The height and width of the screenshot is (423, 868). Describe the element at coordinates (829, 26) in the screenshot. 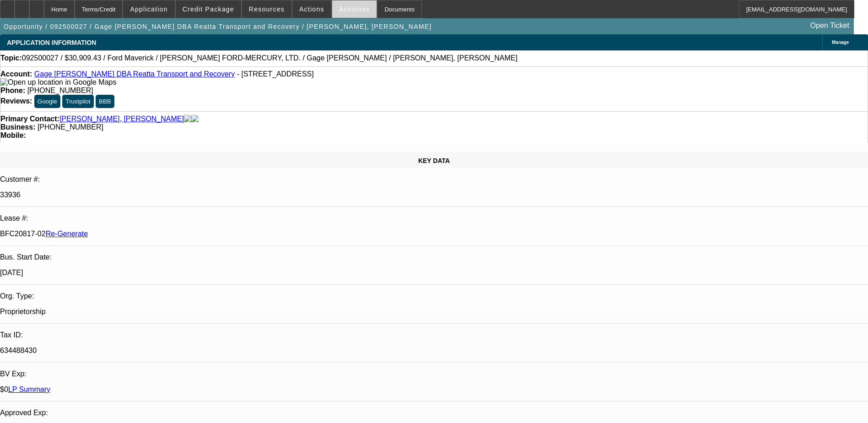

I see `a: Open Ticket` at that location.